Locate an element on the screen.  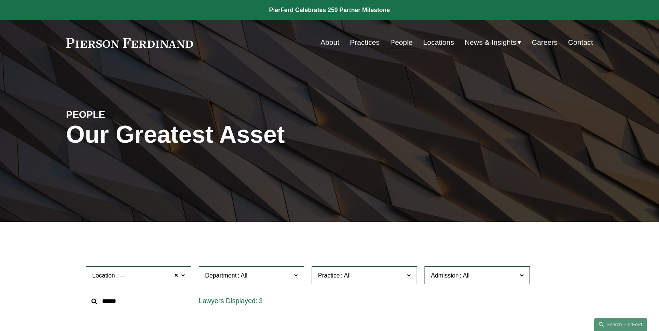
a: Practices is located at coordinates (364, 43).